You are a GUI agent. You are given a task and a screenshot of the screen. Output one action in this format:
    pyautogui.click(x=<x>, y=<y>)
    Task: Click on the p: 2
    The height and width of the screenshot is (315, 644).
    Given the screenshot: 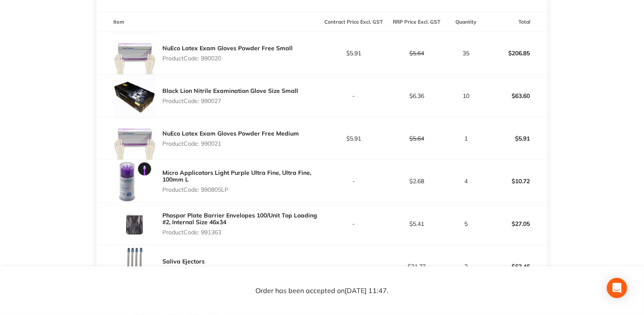 What is the action you would take?
    pyautogui.click(x=466, y=267)
    